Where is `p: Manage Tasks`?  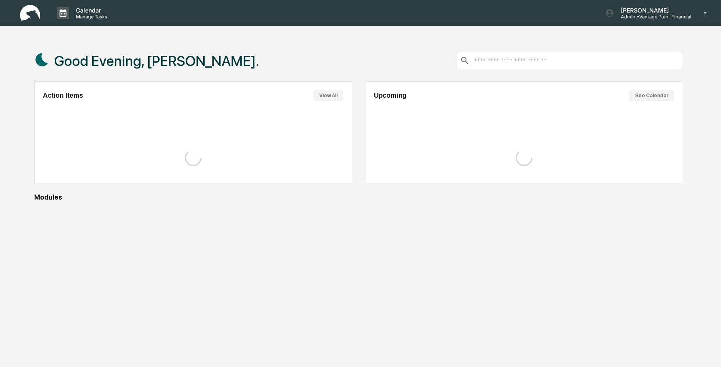 p: Manage Tasks is located at coordinates (90, 17).